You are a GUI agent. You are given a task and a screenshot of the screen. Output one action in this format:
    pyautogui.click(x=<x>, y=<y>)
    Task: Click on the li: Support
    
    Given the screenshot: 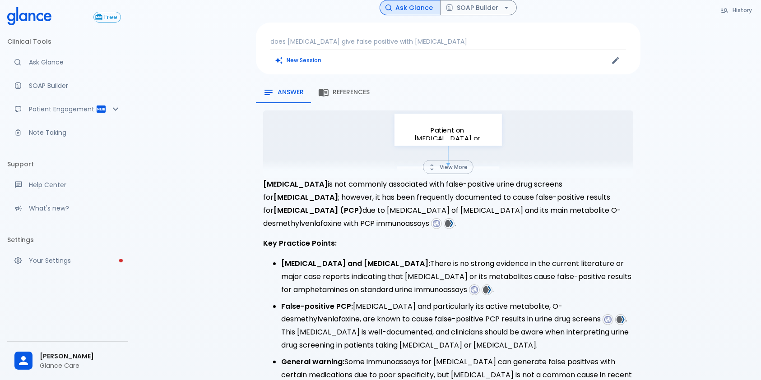 What is the action you would take?
    pyautogui.click(x=68, y=164)
    